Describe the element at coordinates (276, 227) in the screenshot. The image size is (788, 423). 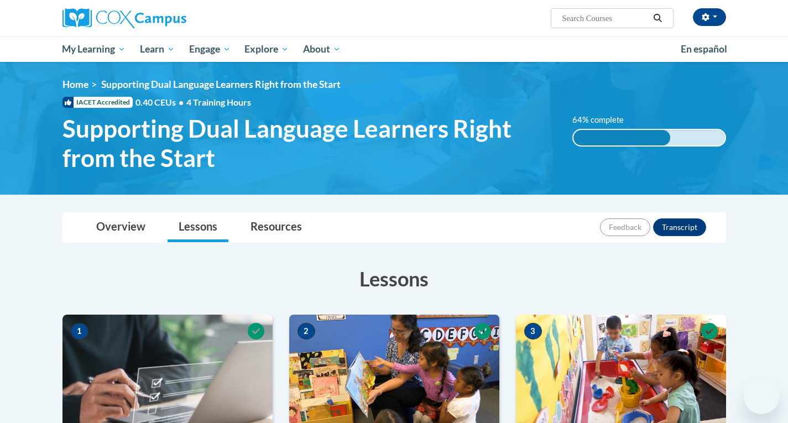
I see `a: Resources` at that location.